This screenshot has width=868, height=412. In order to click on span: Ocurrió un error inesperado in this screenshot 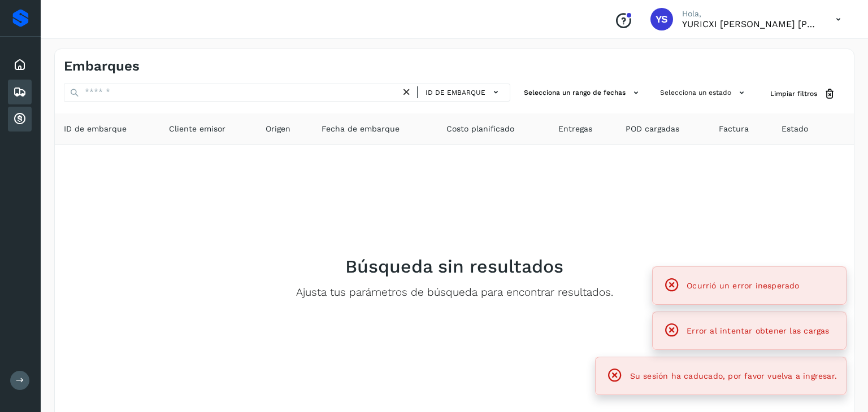, I will do `click(742, 286)`.